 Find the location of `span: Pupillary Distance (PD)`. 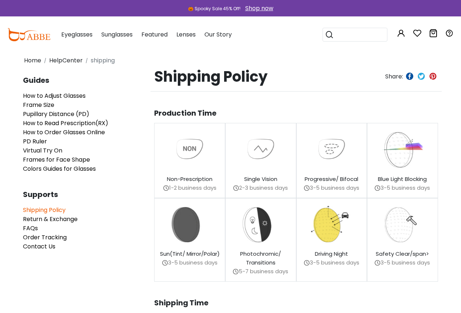

span: Pupillary Distance (PD) is located at coordinates (56, 114).